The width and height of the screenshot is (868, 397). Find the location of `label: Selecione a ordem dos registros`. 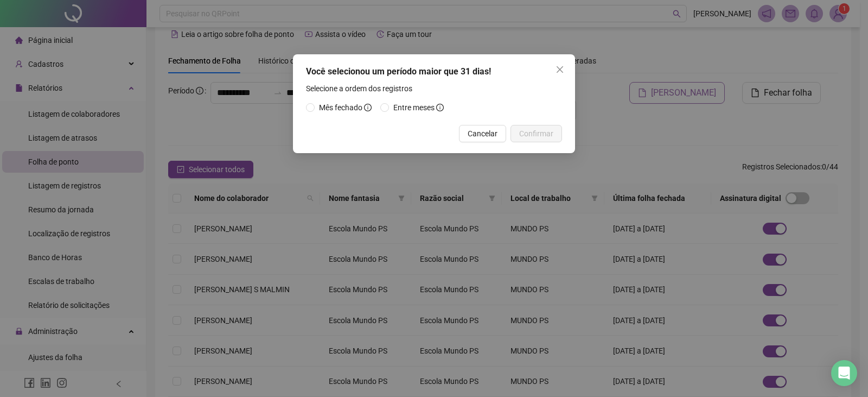

label: Selecione a ordem dos registros is located at coordinates (362, 88).